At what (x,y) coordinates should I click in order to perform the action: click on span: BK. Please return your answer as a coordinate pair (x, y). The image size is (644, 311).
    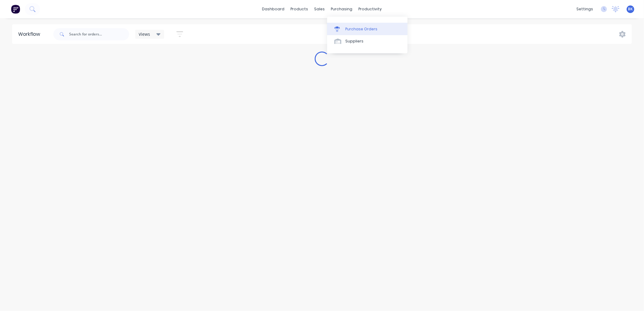
    Looking at the image, I should click on (630, 9).